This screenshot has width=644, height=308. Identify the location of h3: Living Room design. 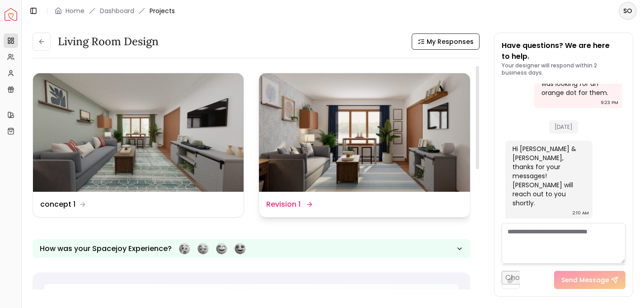
(108, 42).